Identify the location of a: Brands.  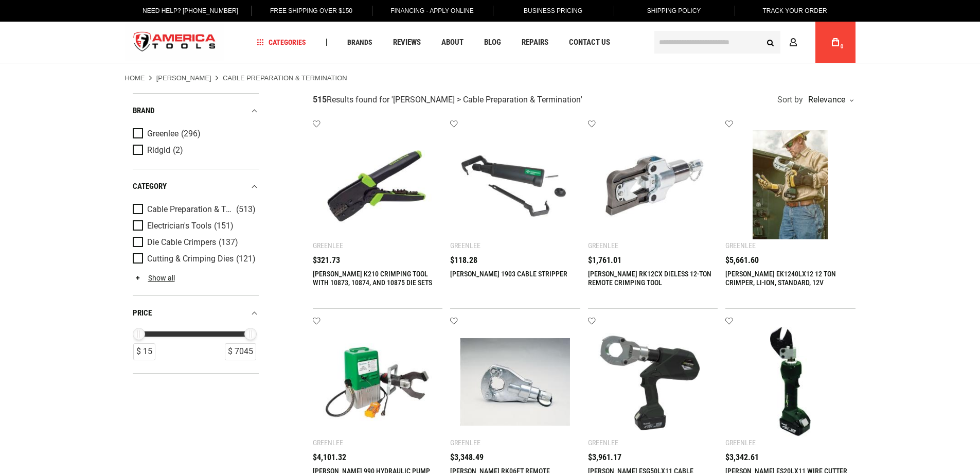
(359, 42).